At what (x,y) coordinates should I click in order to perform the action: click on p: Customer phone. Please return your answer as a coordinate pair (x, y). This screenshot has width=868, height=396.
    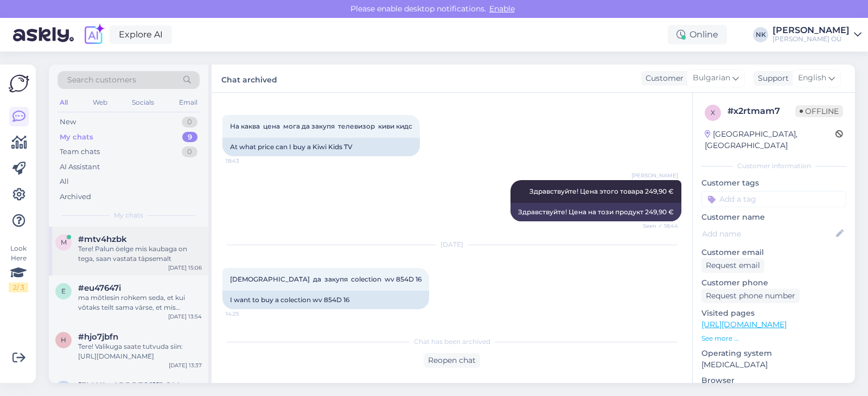
    Looking at the image, I should click on (774, 283).